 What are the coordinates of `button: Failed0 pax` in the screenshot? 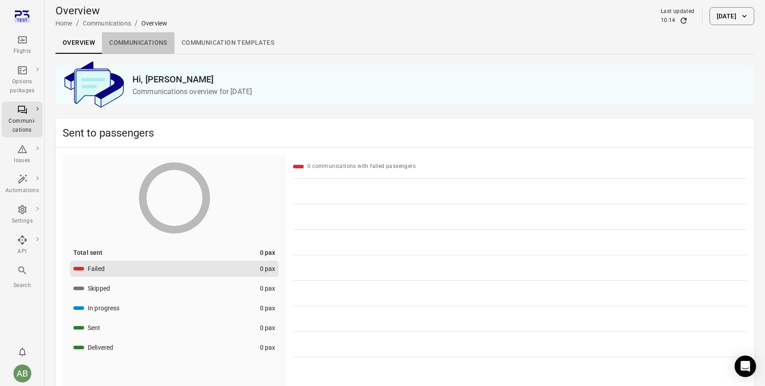 It's located at (174, 268).